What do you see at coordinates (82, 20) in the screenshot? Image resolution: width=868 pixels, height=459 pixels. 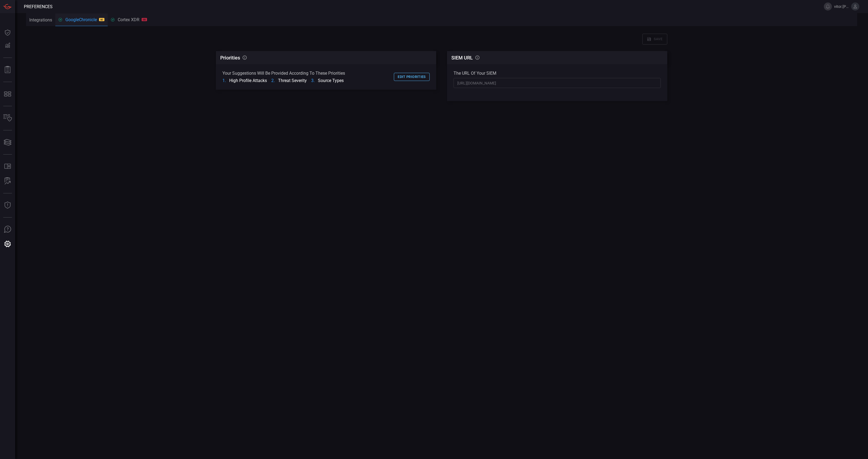 I see `div: GoogleChronicle` at bounding box center [82, 20].